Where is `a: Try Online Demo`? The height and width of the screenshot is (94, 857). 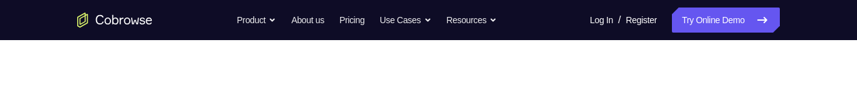
a: Try Online Demo is located at coordinates (726, 20).